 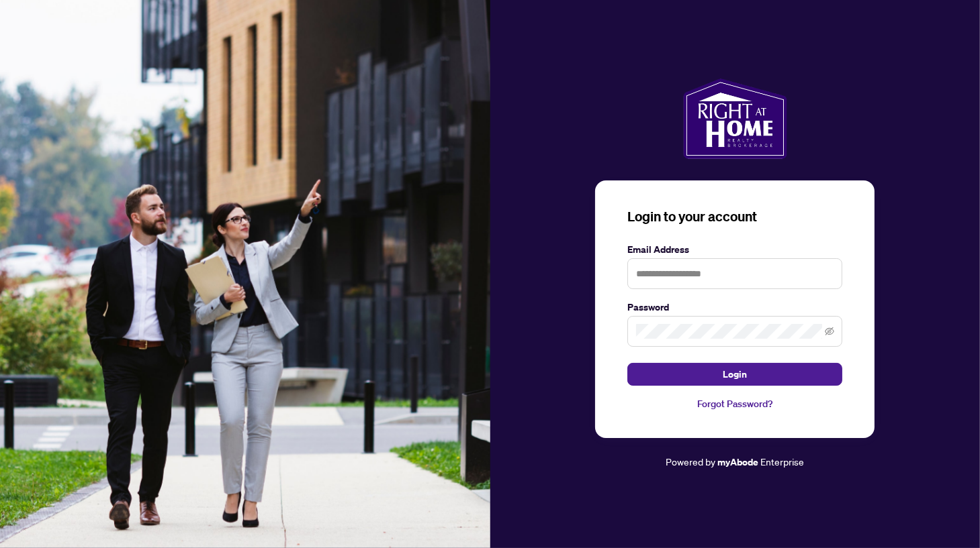 What do you see at coordinates (735, 217) in the screenshot?
I see `h3: Login to your account` at bounding box center [735, 217].